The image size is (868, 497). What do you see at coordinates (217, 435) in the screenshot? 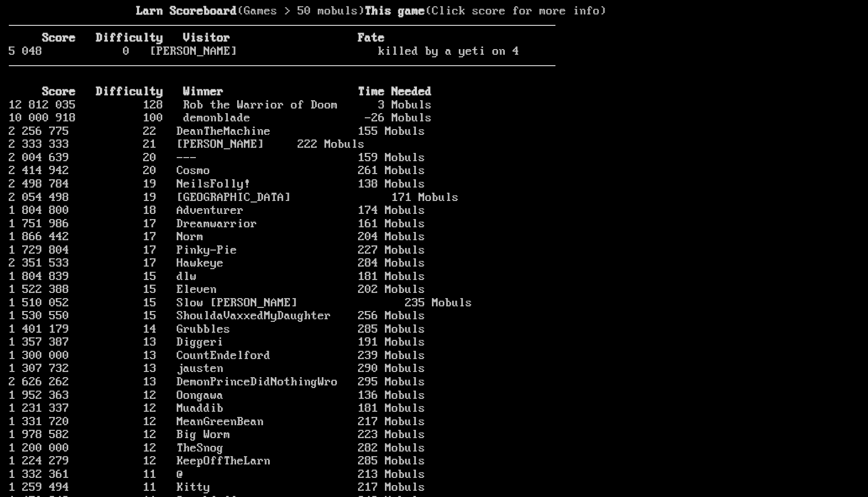
I see `a: 1 978 582 12 Big Worm 223 Mobuls` at bounding box center [217, 435].